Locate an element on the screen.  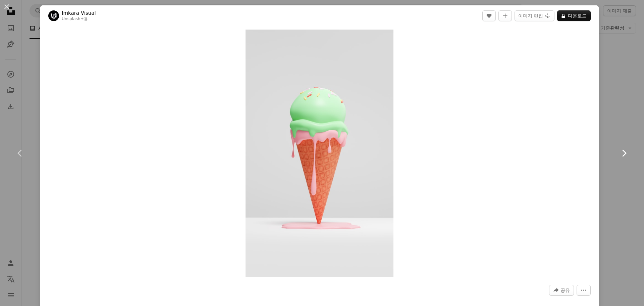
button: 컬렉션에 추가 is located at coordinates (505, 16).